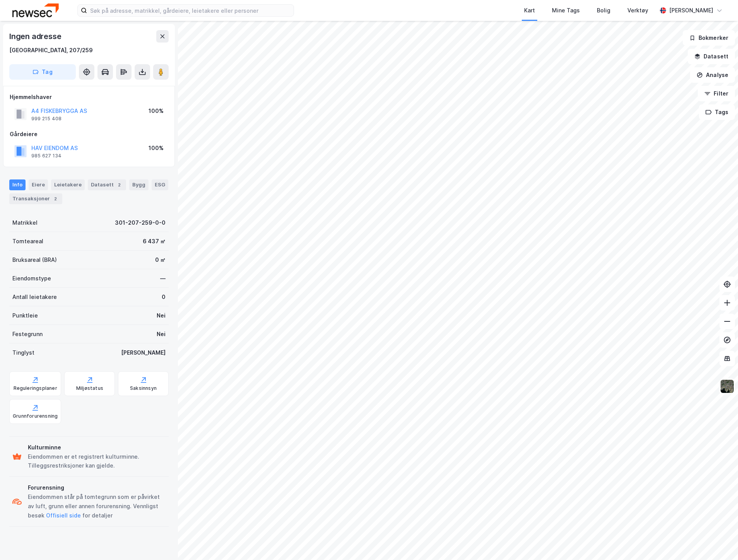 This screenshot has height=560, width=738. I want to click on div: Mine Tags, so click(566, 10).